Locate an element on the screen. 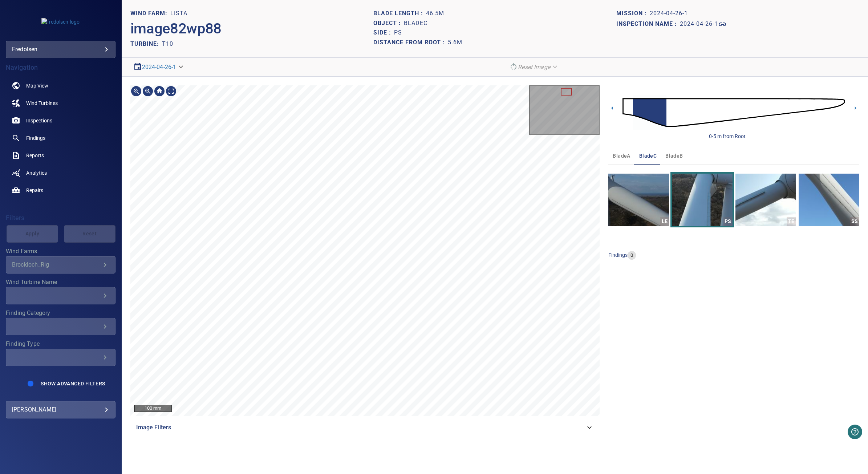 The height and width of the screenshot is (474, 868). div: TE is located at coordinates (791, 222).